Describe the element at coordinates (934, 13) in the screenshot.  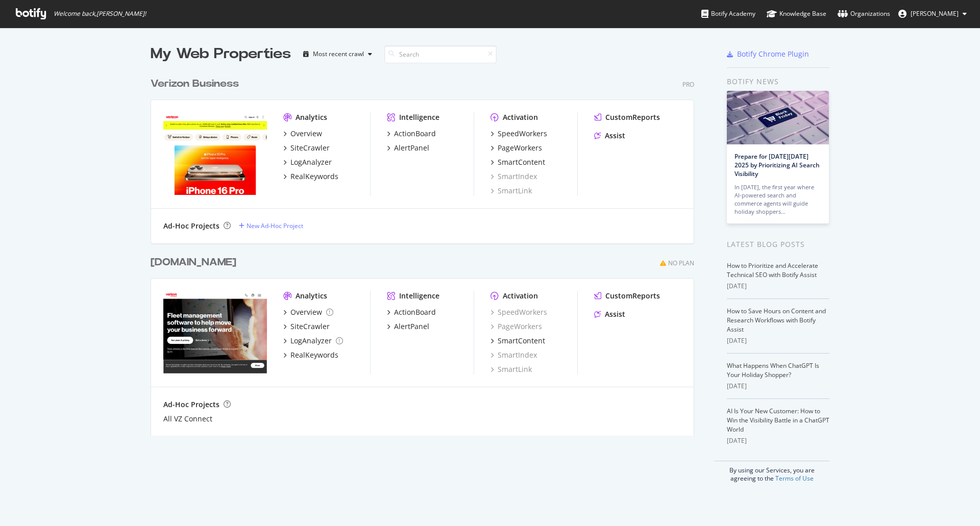
I see `span: Preston Conroy` at that location.